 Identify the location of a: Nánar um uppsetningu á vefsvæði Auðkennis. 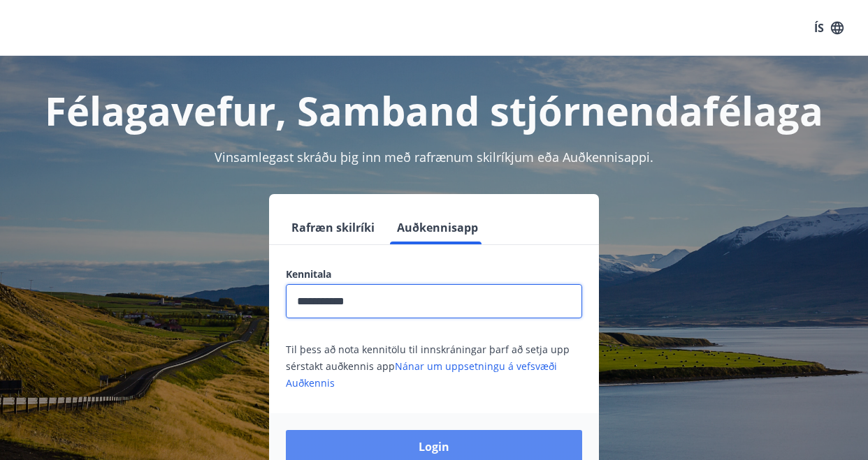
(421, 375).